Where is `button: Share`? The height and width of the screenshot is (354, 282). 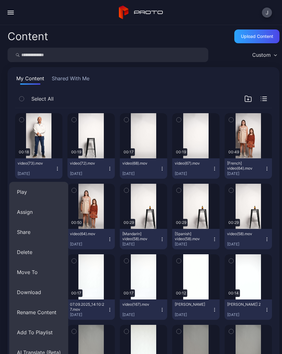
button: Share is located at coordinates (39, 232).